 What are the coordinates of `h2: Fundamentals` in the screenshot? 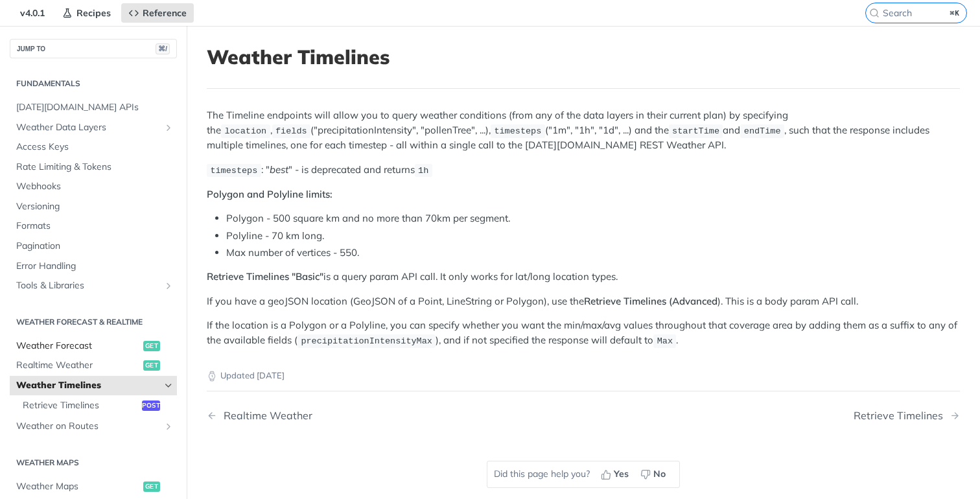 It's located at (93, 84).